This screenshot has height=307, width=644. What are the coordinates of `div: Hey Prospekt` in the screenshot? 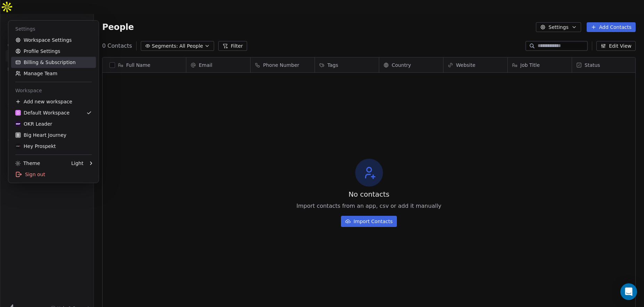 It's located at (35, 146).